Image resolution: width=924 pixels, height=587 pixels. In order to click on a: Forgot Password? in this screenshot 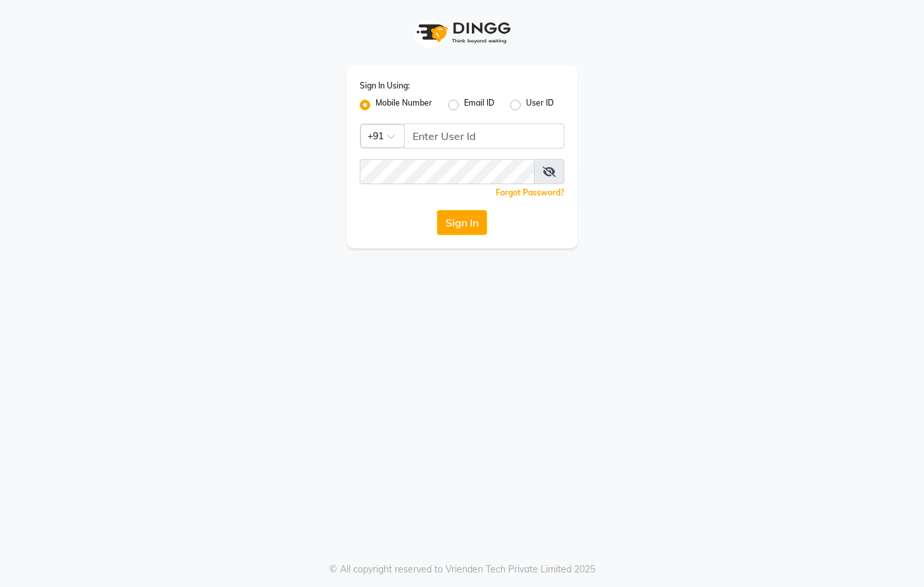, I will do `click(530, 192)`.